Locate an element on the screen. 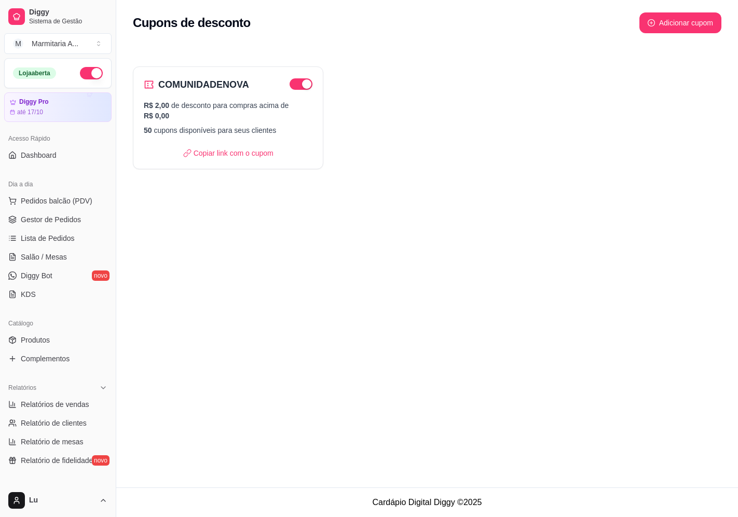  span: R$ 0,00 is located at coordinates (156, 116).